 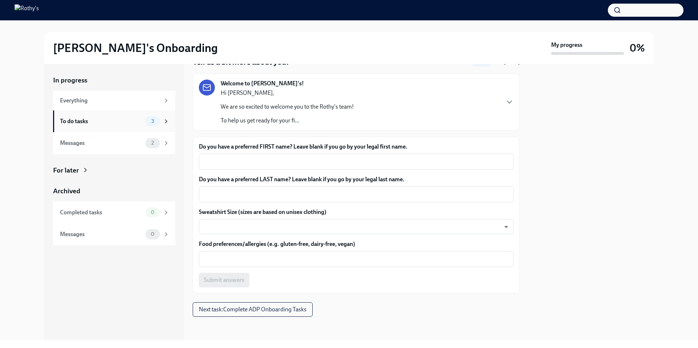 What do you see at coordinates (114, 80) in the screenshot?
I see `a: In progress` at bounding box center [114, 80].